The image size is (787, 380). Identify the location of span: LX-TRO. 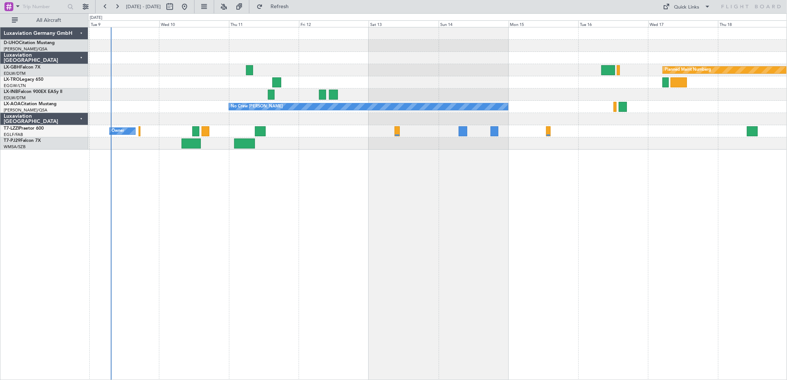
(11, 80).